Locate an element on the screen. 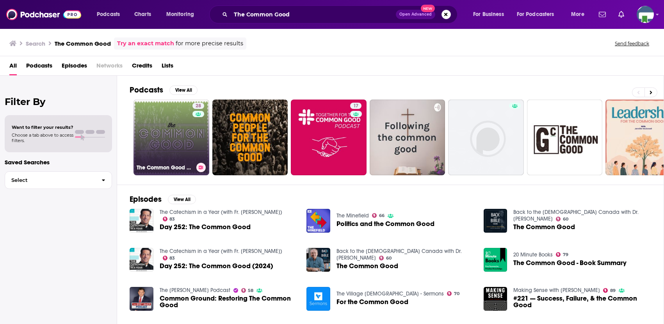 This screenshot has width=664, height=324. span: Open Advanced is located at coordinates (415, 14).